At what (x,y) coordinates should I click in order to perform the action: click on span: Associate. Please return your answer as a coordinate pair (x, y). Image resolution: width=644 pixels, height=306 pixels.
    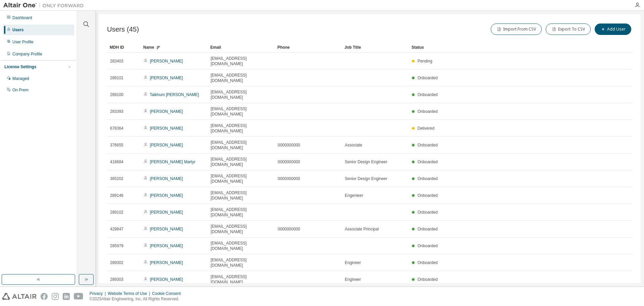
    Looking at the image, I should click on (354, 145).